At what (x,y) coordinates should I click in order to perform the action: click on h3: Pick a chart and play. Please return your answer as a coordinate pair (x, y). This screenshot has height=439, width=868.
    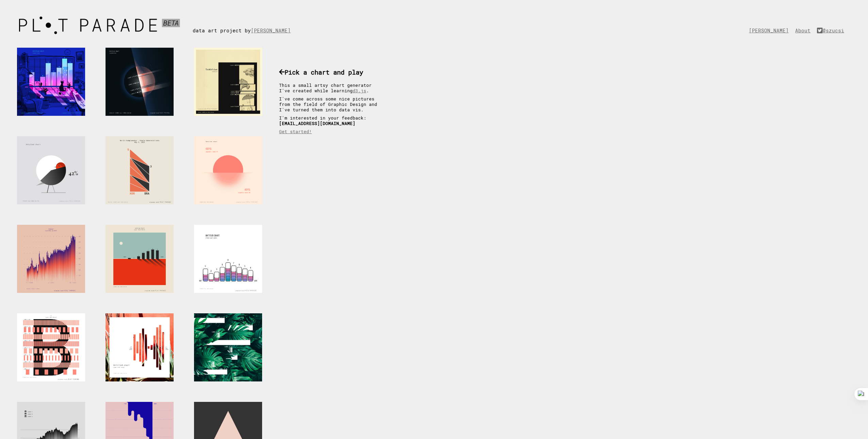
    Looking at the image, I should click on (332, 72).